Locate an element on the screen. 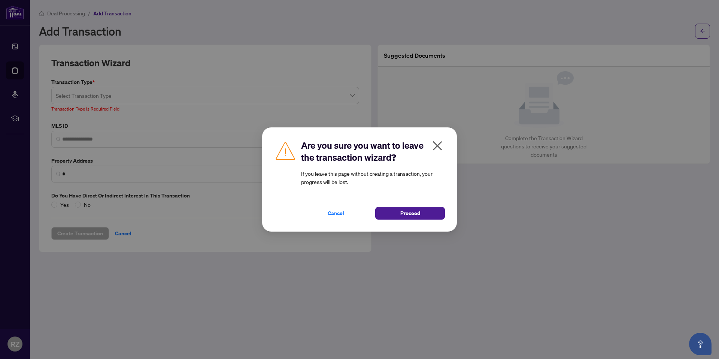 Image resolution: width=719 pixels, height=359 pixels. button: Cancel is located at coordinates (336, 213).